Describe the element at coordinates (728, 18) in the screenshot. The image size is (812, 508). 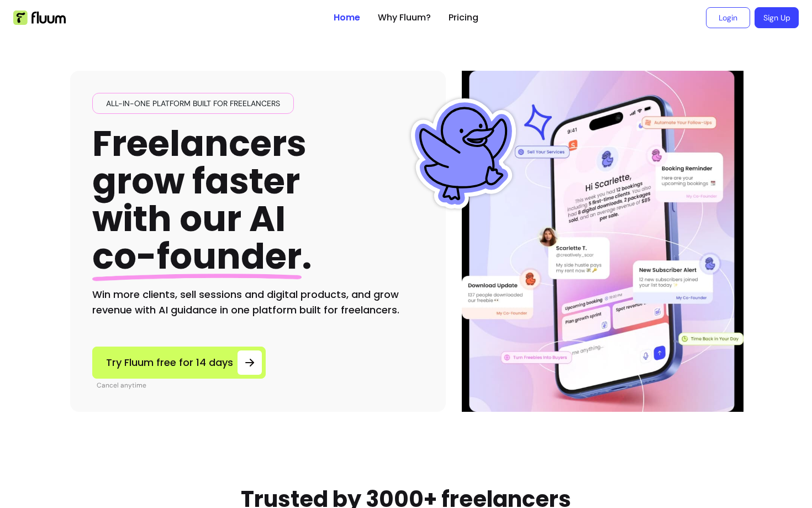
I see `a: Login` at that location.